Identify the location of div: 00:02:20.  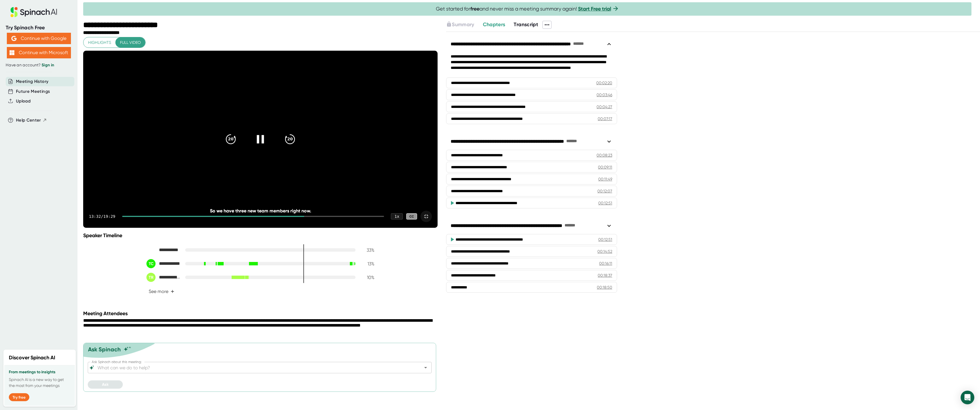
(604, 83).